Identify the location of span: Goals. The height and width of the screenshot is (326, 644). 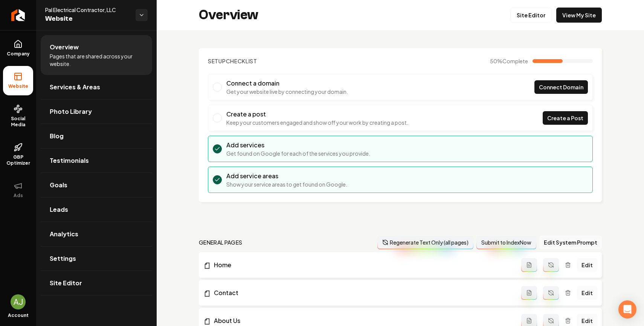
(58, 185).